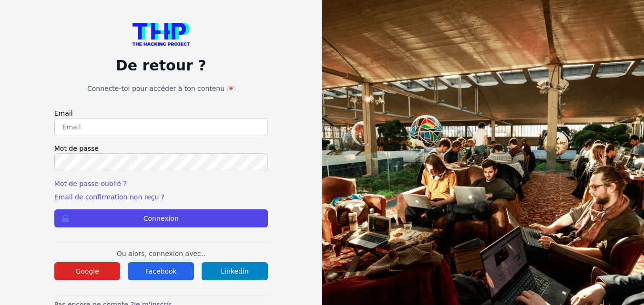 This screenshot has height=305, width=644. I want to click on button: Linkedin, so click(234, 271).